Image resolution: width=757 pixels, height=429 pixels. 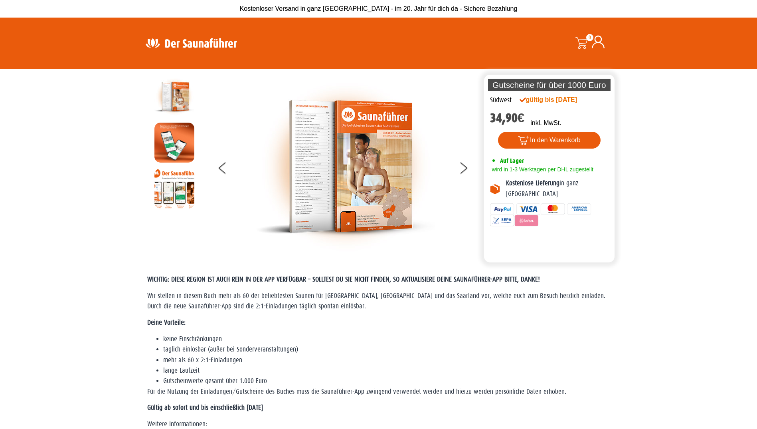 What do you see at coordinates (166, 322) in the screenshot?
I see `strong: Deine Vorteile:` at bounding box center [166, 322].